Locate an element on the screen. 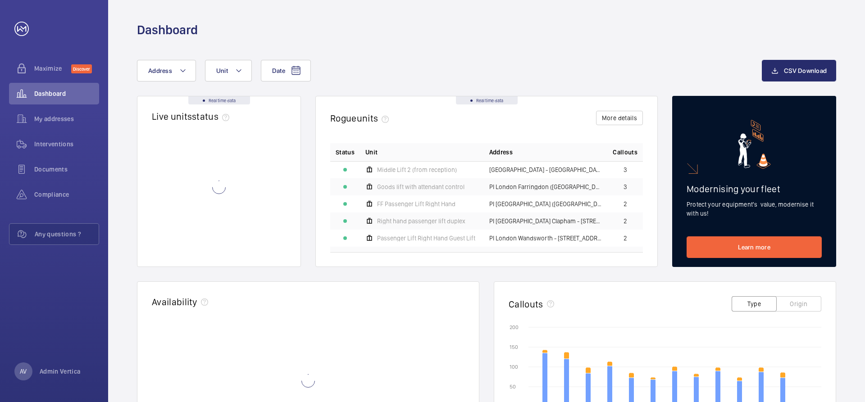  span: Date is located at coordinates (278, 71).